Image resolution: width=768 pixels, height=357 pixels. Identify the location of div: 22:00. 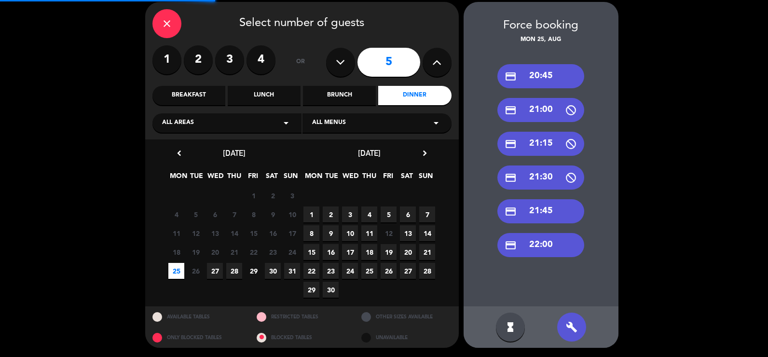
(541, 245).